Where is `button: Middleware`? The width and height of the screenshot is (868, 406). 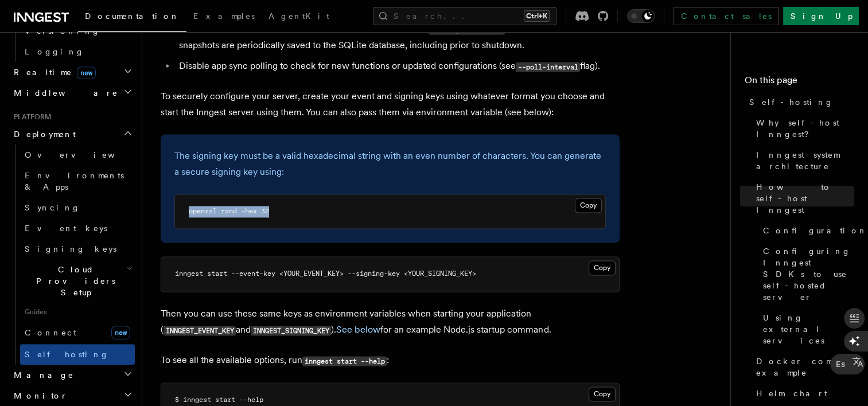 button: Middleware is located at coordinates (72, 93).